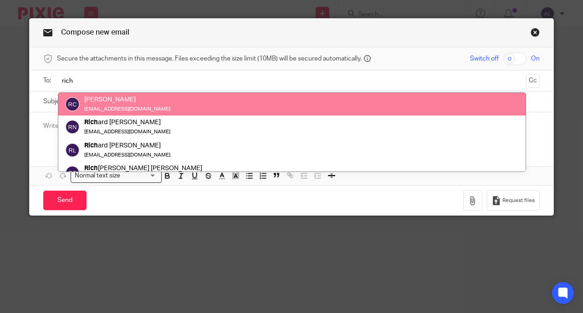 This screenshot has height=313, width=583. Describe the element at coordinates (97, 176) in the screenshot. I see `span: Normal text size` at that location.